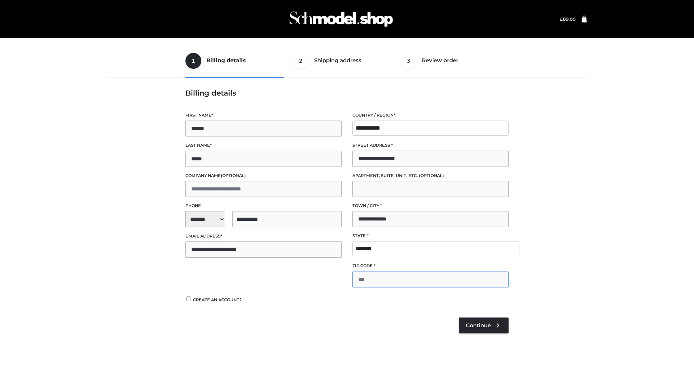  I want to click on label: Town / City, so click(431, 205).